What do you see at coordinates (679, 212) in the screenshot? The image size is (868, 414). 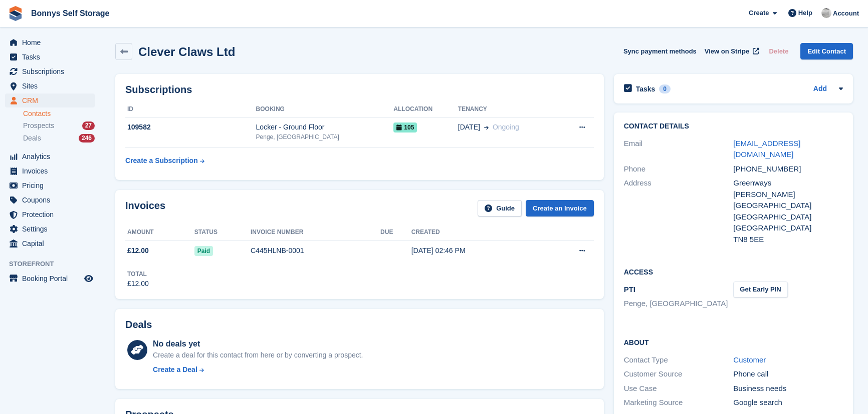 I see `div: Address` at bounding box center [679, 212].